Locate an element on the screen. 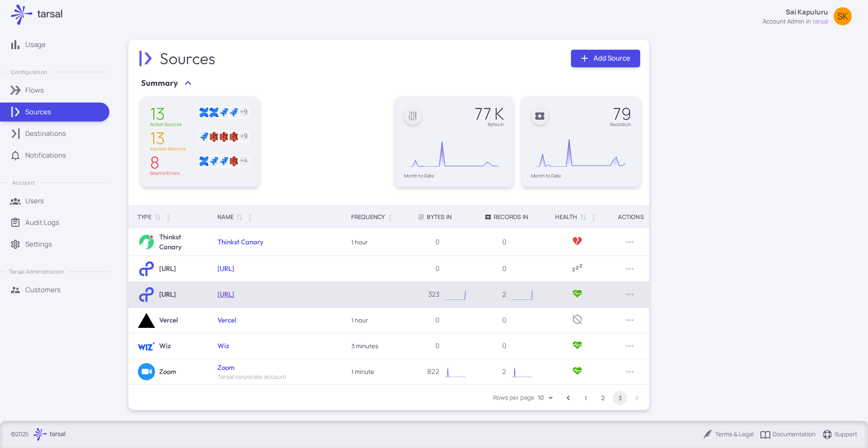 Image resolution: width=868 pixels, height=448 pixels. h6: Vercel is located at coordinates (168, 320).